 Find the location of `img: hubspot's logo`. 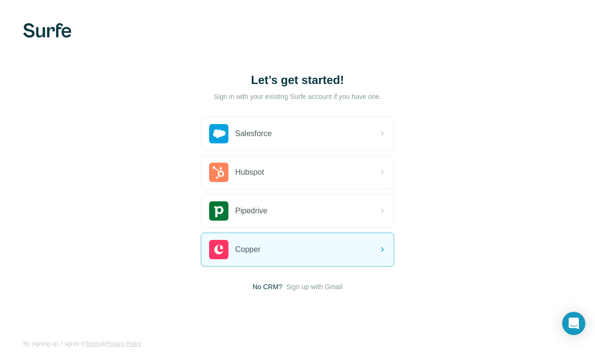

img: hubspot's logo is located at coordinates (218, 173).